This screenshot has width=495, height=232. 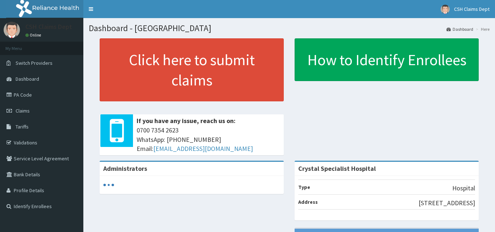 What do you see at coordinates (460, 29) in the screenshot?
I see `a: Dashboard` at bounding box center [460, 29].